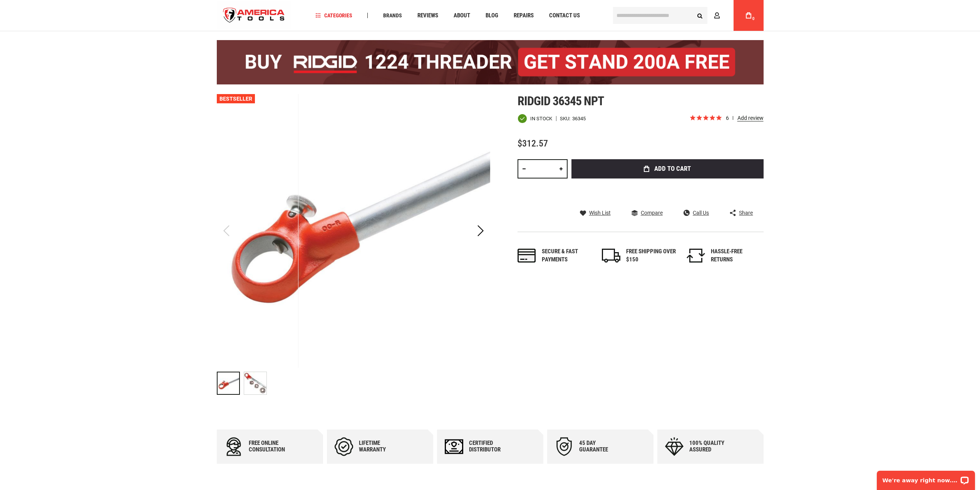  I want to click on a: Repairs, so click(523, 15).